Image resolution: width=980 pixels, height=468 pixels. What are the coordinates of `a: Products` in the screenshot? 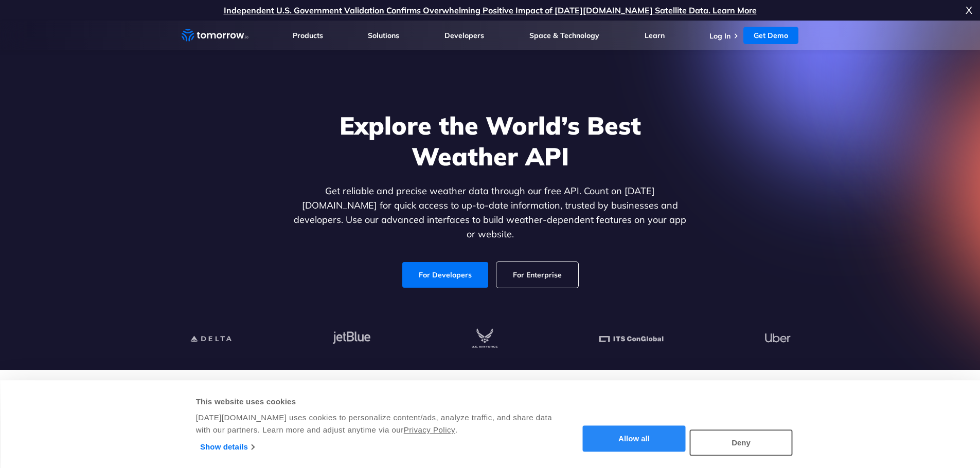 It's located at (307, 35).